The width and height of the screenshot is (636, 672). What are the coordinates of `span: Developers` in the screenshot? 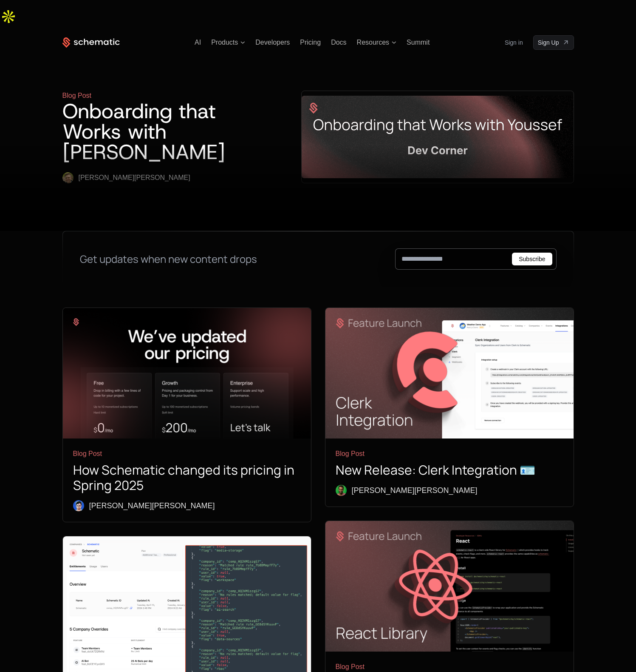 It's located at (273, 42).